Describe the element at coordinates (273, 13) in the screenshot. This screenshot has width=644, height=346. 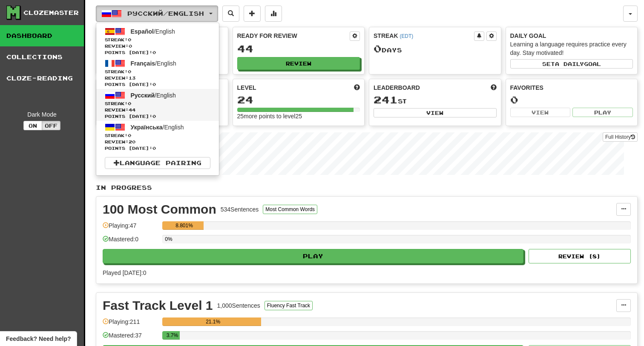
I see `button: More stats` at that location.